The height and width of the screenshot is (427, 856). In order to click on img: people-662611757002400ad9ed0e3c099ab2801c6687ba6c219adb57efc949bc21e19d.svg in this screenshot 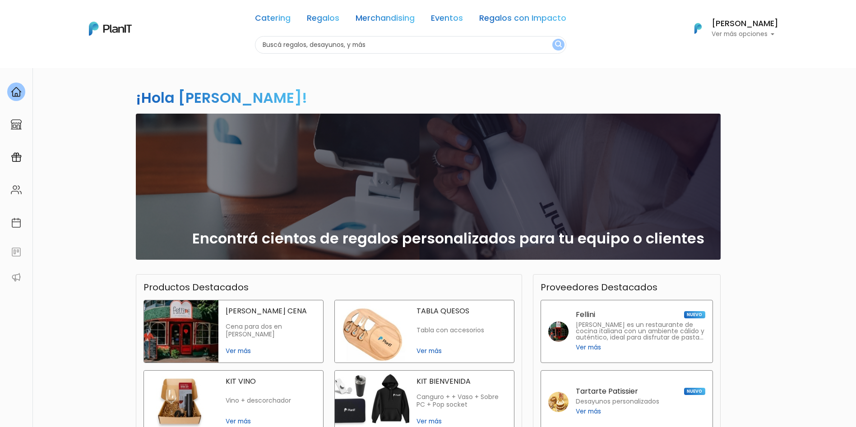, I will do `click(16, 190)`.